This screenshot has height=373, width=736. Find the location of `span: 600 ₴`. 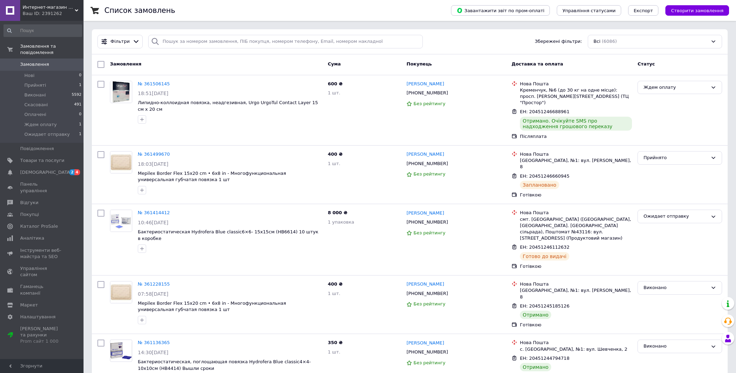

span: 600 ₴ is located at coordinates (335, 84).